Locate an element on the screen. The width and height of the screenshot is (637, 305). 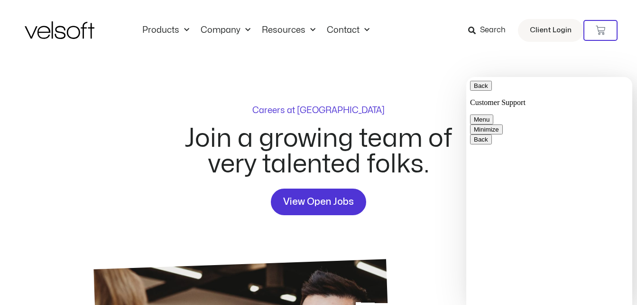
p: Customer Support is located at coordinates (83, 26).